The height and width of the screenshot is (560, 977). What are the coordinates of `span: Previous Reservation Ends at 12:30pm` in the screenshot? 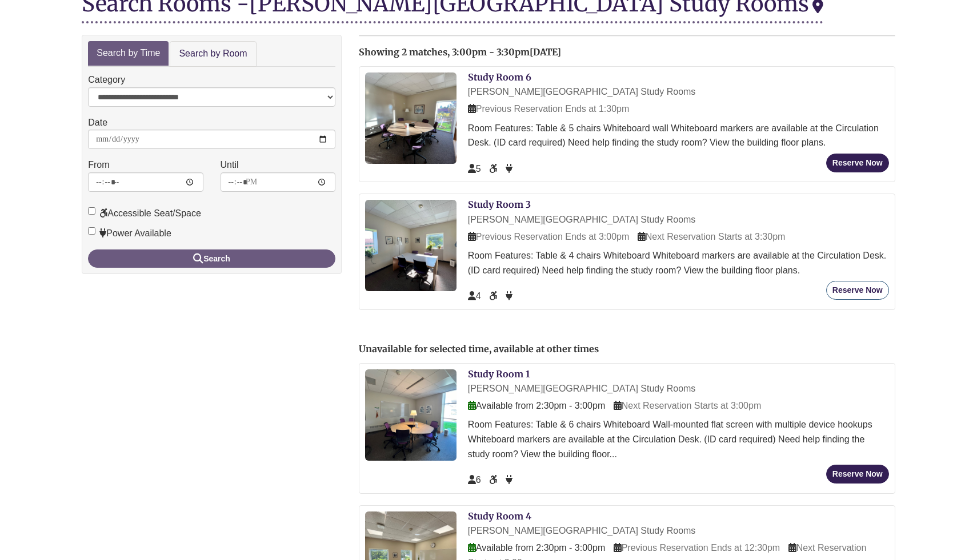 It's located at (697, 547).